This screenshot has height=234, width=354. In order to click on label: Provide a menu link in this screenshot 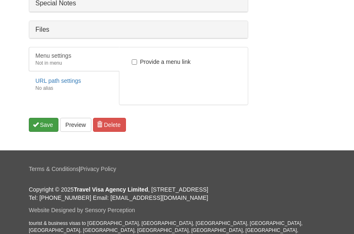, I will do `click(161, 62)`.